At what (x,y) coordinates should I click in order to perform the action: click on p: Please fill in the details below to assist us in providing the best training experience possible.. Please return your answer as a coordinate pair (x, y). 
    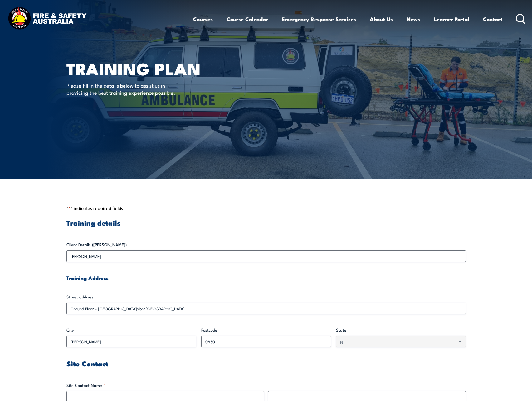
    Looking at the image, I should click on (123, 89).